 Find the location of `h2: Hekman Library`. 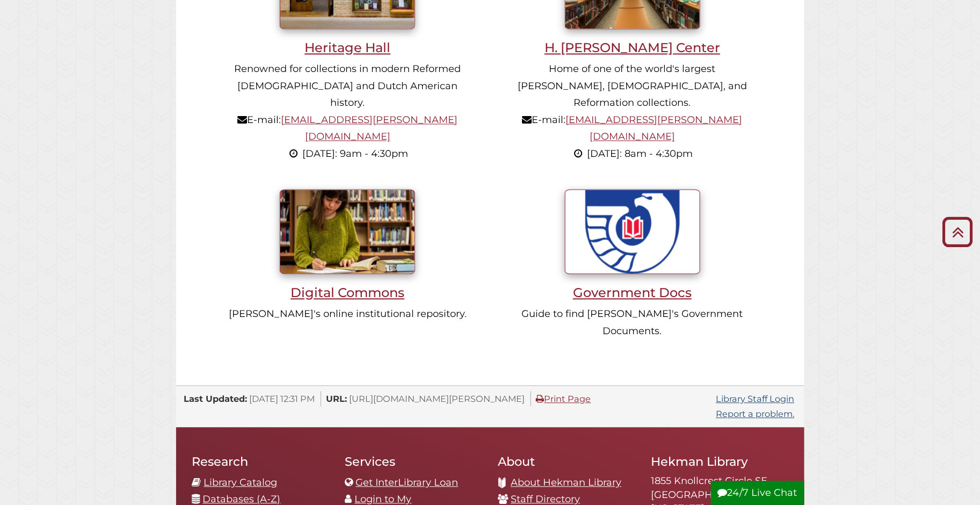

h2: Hekman Library is located at coordinates (720, 462).